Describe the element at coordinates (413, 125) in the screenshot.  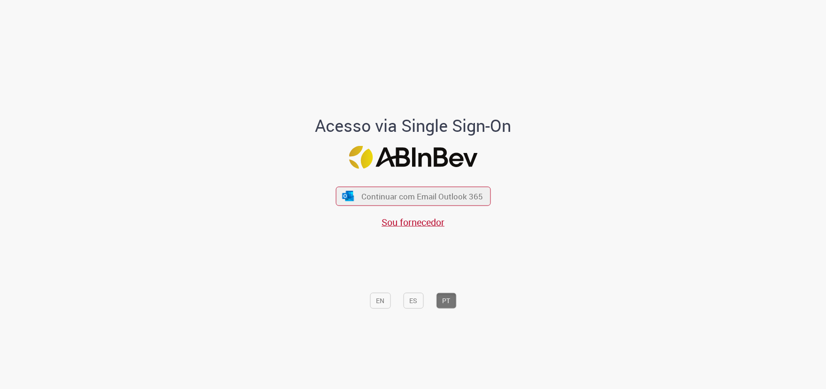
I see `h1: Acesso via Single Sign-On` at that location.